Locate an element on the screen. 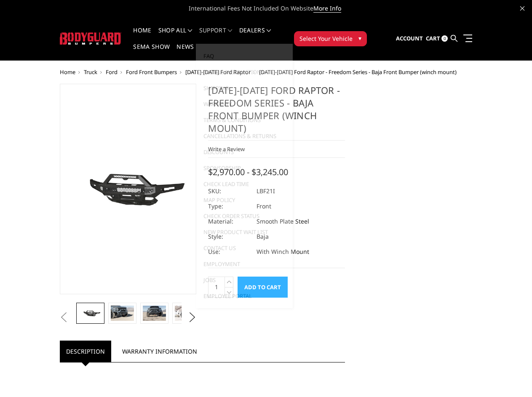 This screenshot has height=397, width=532. a: News is located at coordinates (185, 52).